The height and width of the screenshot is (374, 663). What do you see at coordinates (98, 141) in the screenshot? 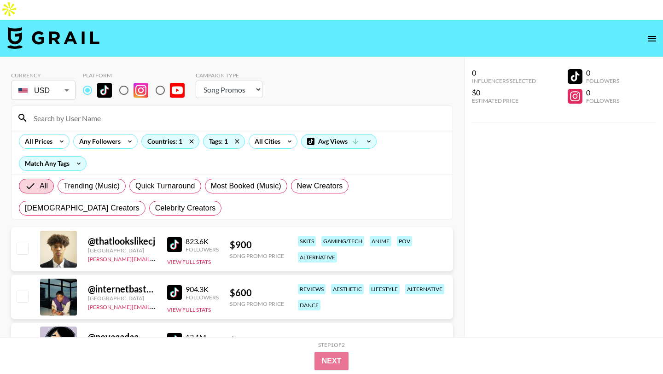
I see `div: Any Followers` at bounding box center [98, 141].